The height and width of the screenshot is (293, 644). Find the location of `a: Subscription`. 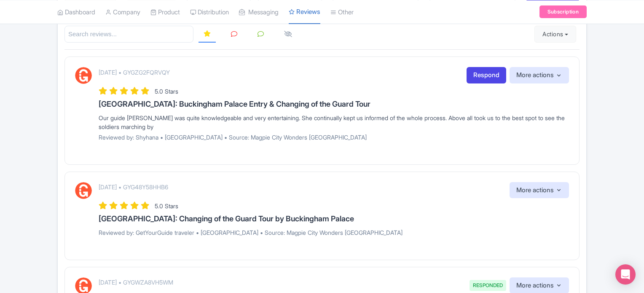

a: Subscription is located at coordinates (563, 12).